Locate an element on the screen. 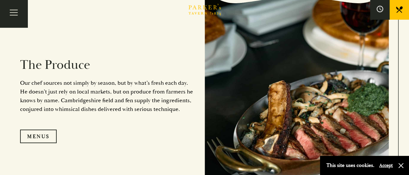  p: Our chef sources not simply by season, but by what’s fresh each day. He doesn’t just rely on loca... is located at coordinates (107, 96).